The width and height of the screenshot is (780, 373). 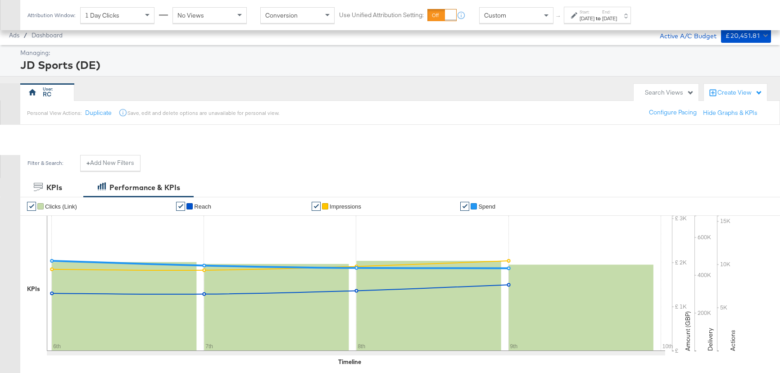 What do you see at coordinates (688, 331) in the screenshot?
I see `text: Amount (GBP)` at bounding box center [688, 331].